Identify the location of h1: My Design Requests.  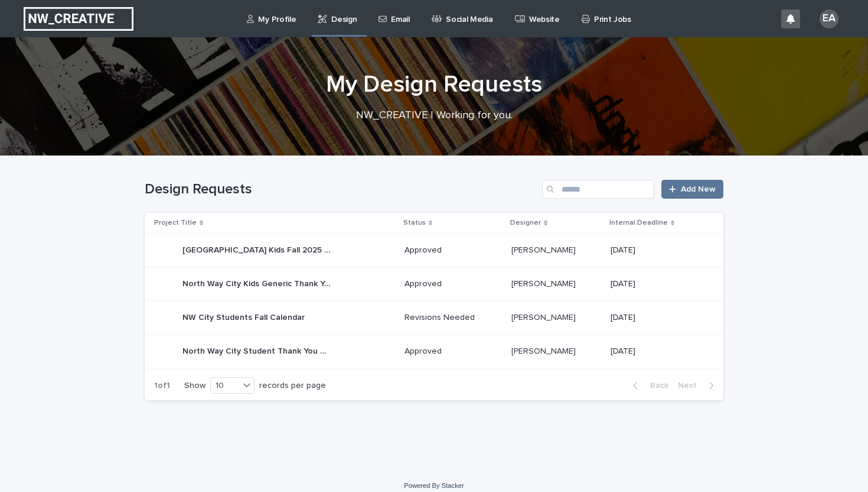
(434, 85).